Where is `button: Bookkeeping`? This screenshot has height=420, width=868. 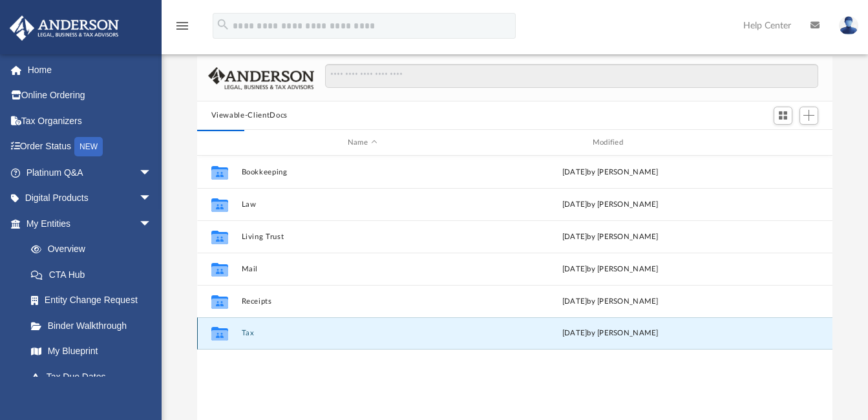 button: Bookkeeping is located at coordinates (362, 172).